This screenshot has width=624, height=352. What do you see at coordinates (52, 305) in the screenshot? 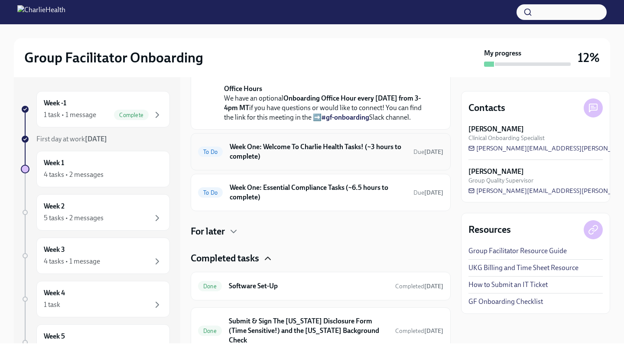
I see `div: 1 task` at bounding box center [52, 305].